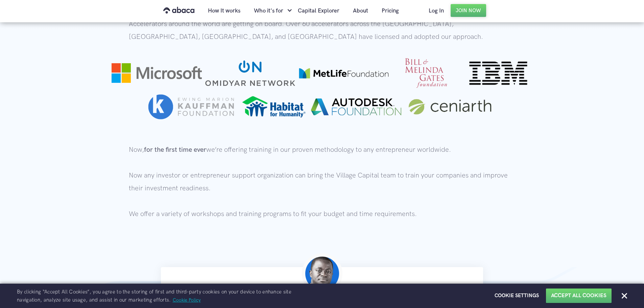 The height and width of the screenshot is (308, 644). I want to click on p: Now, we’re offering training in our proven methodology to any entrepreneur worldwide. Now any inv..., so click(322, 182).